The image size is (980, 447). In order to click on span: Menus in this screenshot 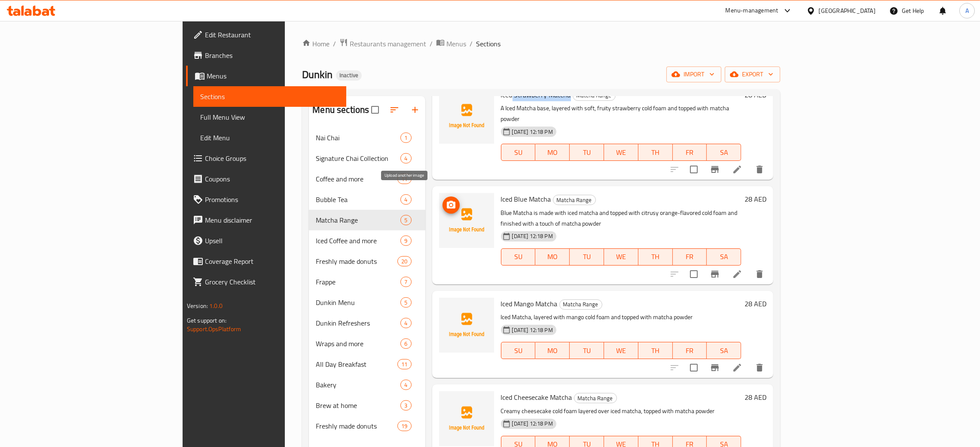, I will do `click(273, 76)`.